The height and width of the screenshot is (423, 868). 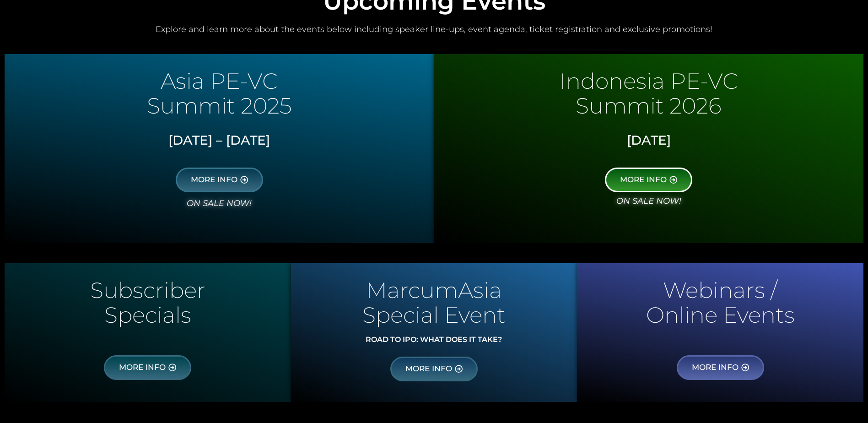 What do you see at coordinates (434, 315) in the screenshot?
I see `p: Special Event` at bounding box center [434, 315].